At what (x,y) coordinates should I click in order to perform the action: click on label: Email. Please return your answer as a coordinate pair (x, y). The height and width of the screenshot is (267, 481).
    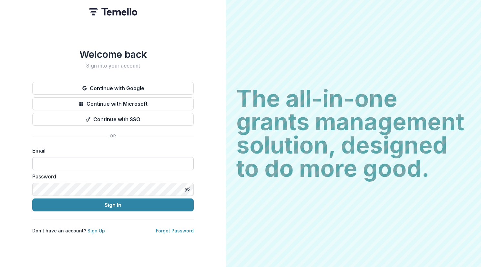
    Looking at the image, I should click on (111, 150).